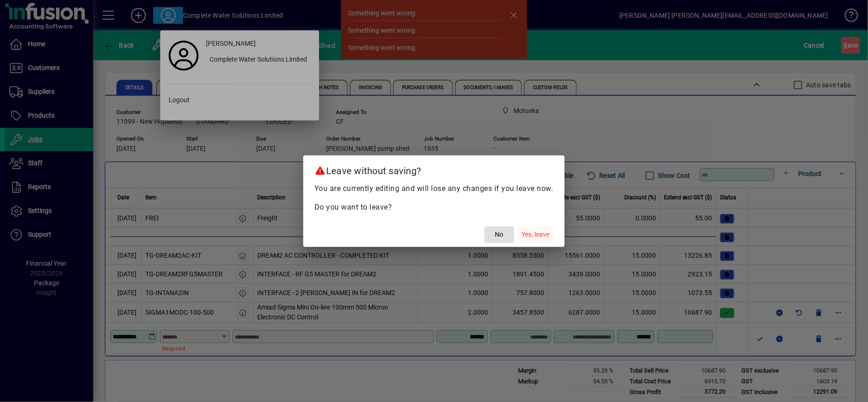 This screenshot has width=868, height=402. I want to click on span: Yes, leave, so click(536, 234).